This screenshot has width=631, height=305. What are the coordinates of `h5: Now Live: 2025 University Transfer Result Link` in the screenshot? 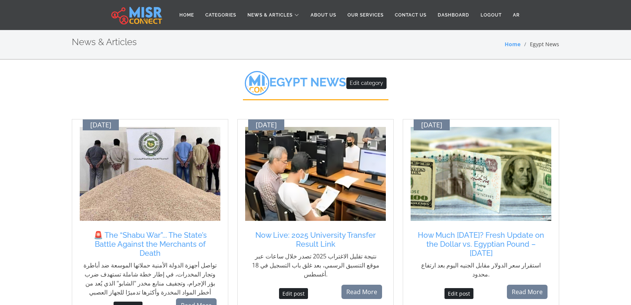 It's located at (316, 240).